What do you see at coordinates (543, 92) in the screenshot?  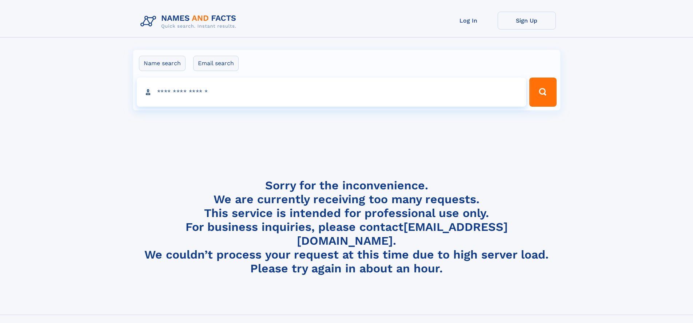 I see `button: Search Button` at bounding box center [543, 92].